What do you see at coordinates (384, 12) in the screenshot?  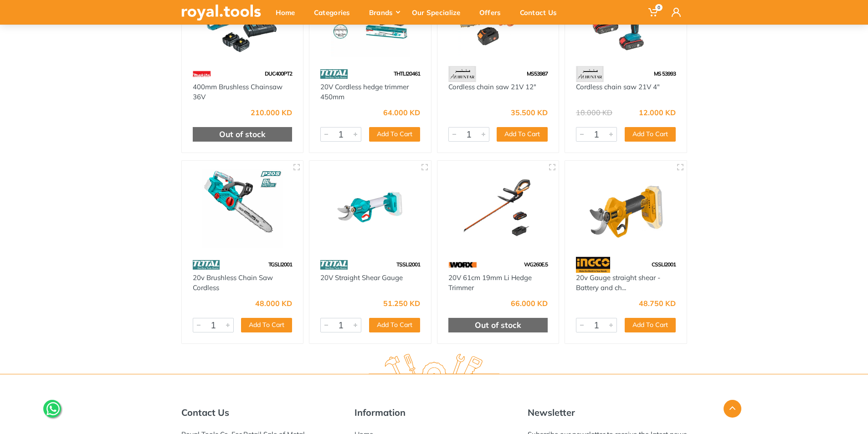 I see `div: Brands` at bounding box center [384, 12].